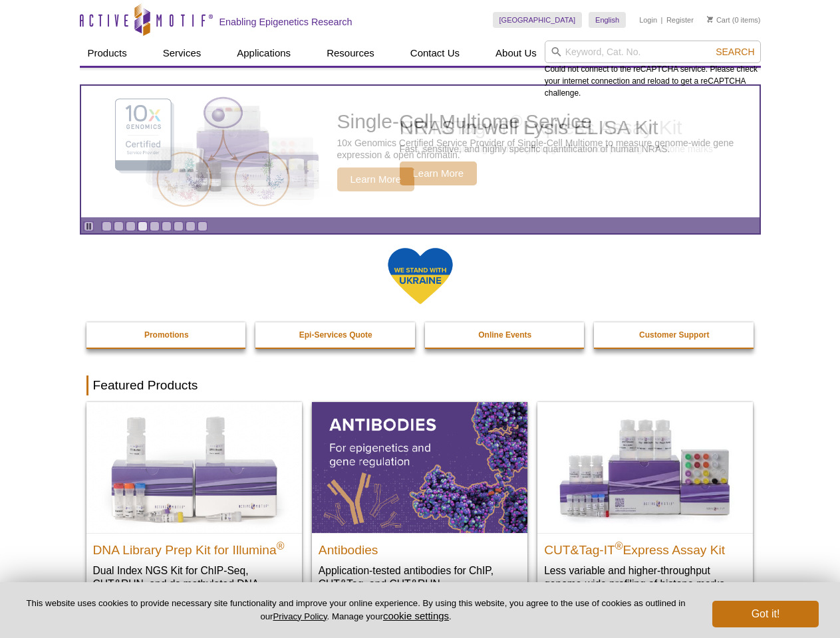 This screenshot has width=840, height=638. Describe the element at coordinates (167, 335) in the screenshot. I see `a: Promotions` at that location.